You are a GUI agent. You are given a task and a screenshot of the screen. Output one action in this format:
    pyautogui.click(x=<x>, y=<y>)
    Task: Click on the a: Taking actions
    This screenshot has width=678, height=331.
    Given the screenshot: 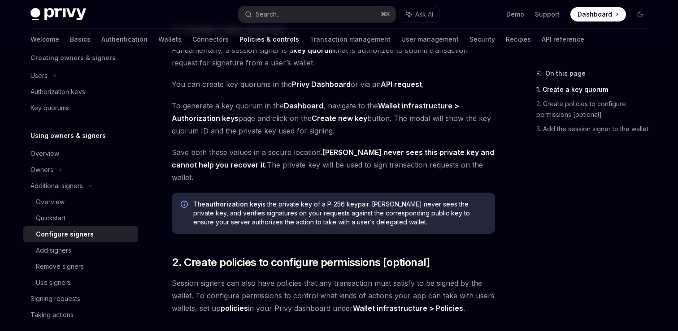 What is the action you would take?
    pyautogui.click(x=81, y=315)
    